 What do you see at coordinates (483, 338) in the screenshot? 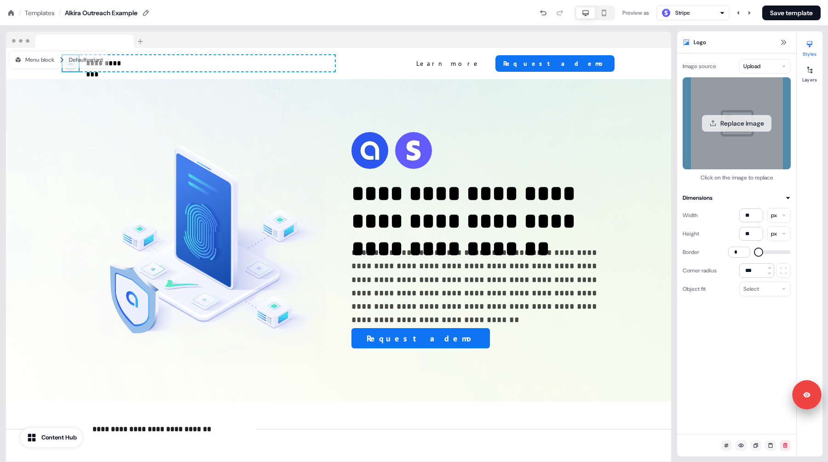
I see `div: Request a demo` at bounding box center [483, 338].